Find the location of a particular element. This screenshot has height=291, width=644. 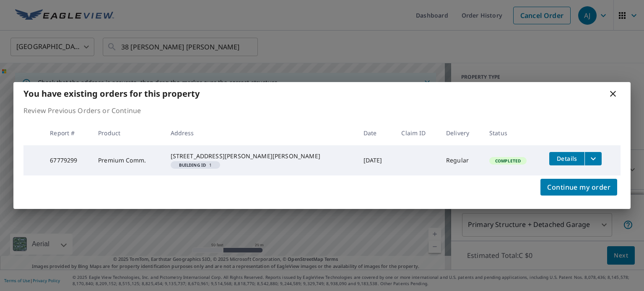

th: Report # is located at coordinates (67, 132).